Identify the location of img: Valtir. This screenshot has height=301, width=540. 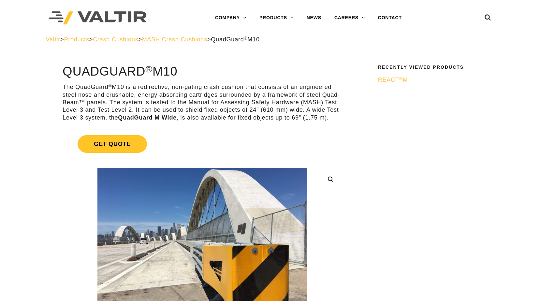
(98, 18).